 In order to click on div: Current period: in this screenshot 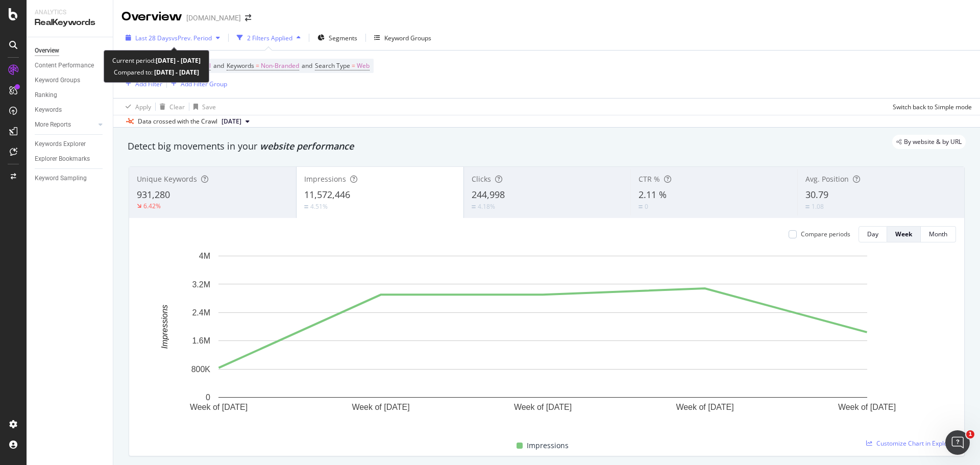, I will do `click(156, 60)`.